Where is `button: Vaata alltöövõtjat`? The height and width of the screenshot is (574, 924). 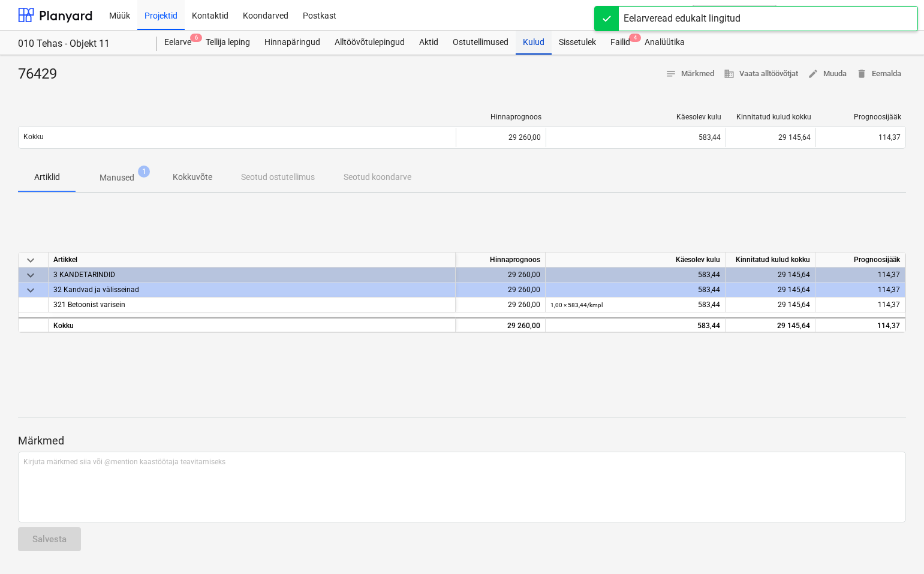
button: Vaata alltöövõtjat is located at coordinates (762, 74).